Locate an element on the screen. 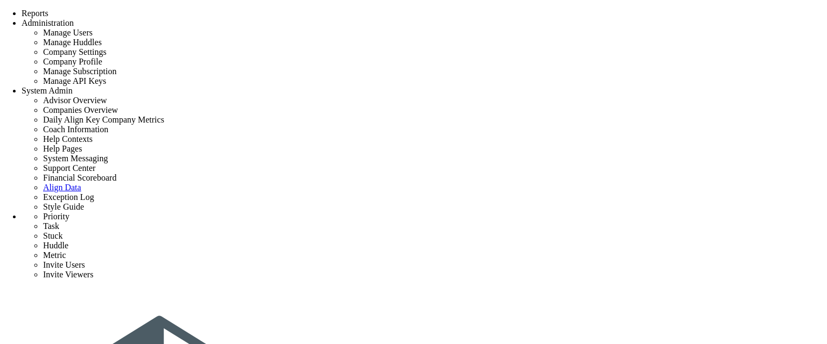  span: Manage Huddles is located at coordinates (72, 42).